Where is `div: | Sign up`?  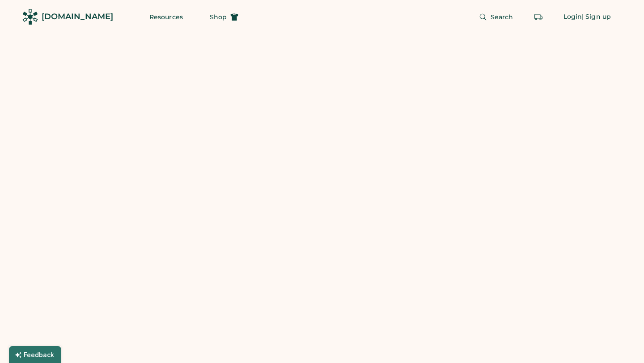
div: | Sign up is located at coordinates (596, 17).